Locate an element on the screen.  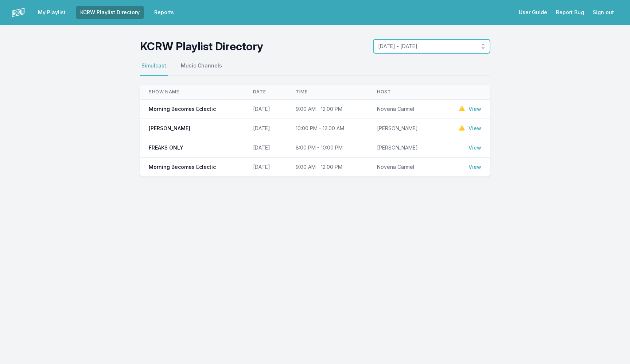
a: User Guide is located at coordinates (533, 12).